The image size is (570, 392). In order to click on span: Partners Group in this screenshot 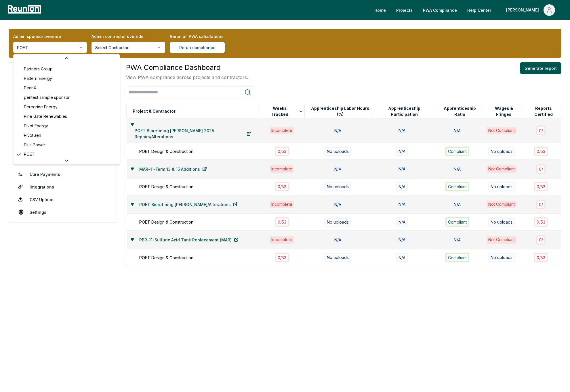, I will do `click(38, 69)`.